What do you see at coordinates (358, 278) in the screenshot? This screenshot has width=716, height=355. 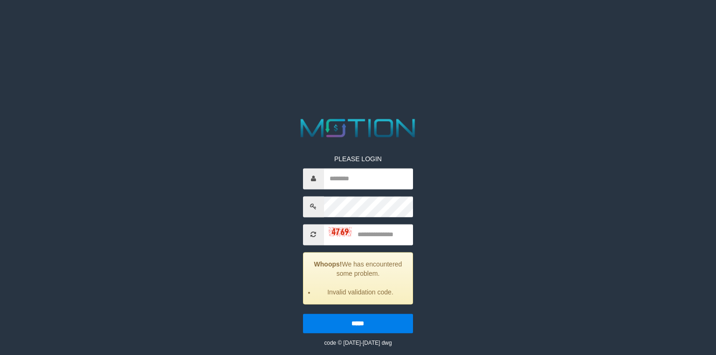 I see `div: We has encountered some problem.` at bounding box center [358, 278].